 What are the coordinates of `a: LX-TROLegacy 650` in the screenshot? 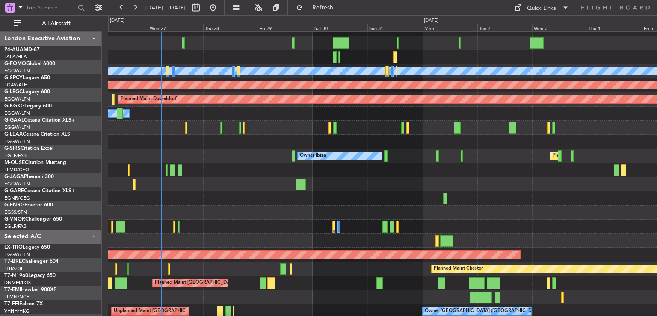 It's located at (27, 247).